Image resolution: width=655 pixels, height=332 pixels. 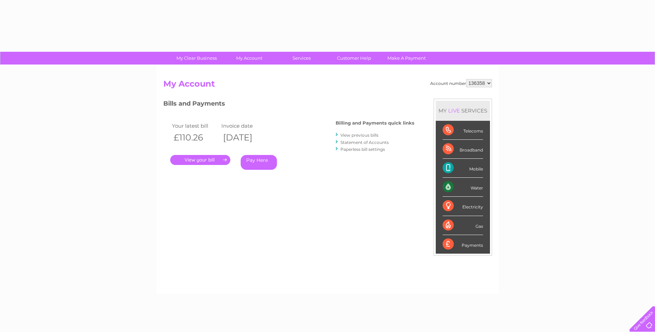 I want to click on a: Make A Payment, so click(x=407, y=58).